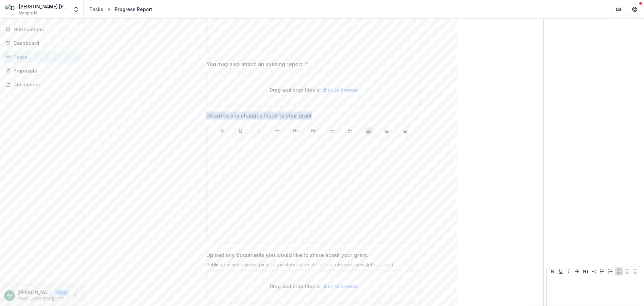  What do you see at coordinates (259, 116) in the screenshot?
I see `p: Describe any changes made to your grant` at bounding box center [259, 116].